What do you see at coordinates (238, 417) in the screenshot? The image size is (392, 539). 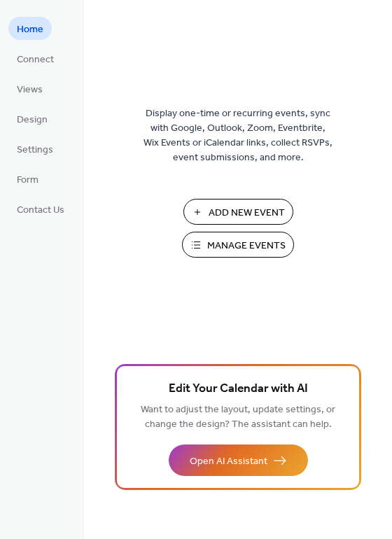 I see `span: Want to adjust the layout, update settings, or change the design? The assistant can help.` at bounding box center [238, 417].